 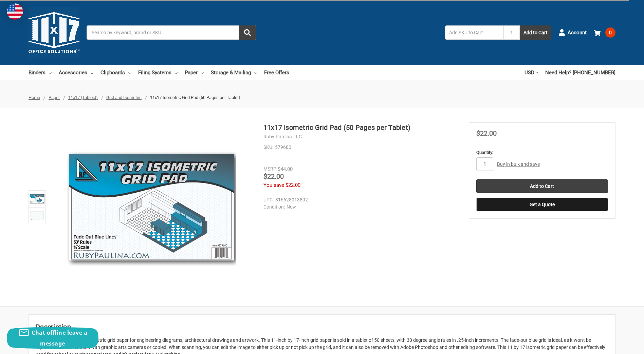 I want to click on img: 11x17.com, so click(x=54, y=33).